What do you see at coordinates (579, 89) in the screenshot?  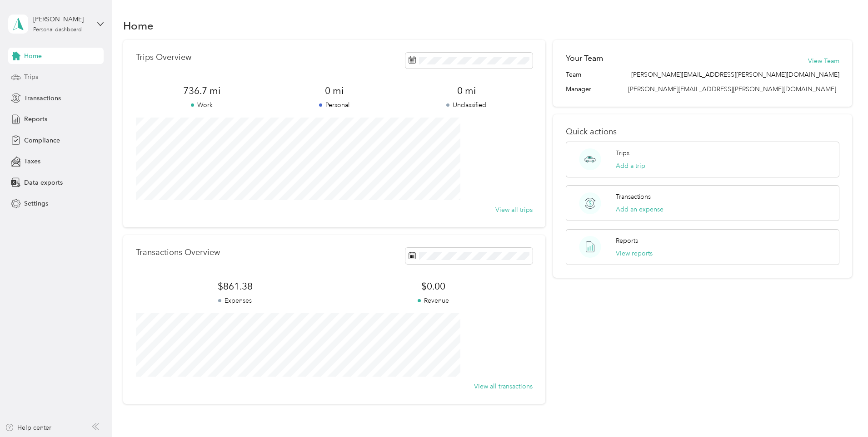 I see `span: Manager` at bounding box center [579, 89].